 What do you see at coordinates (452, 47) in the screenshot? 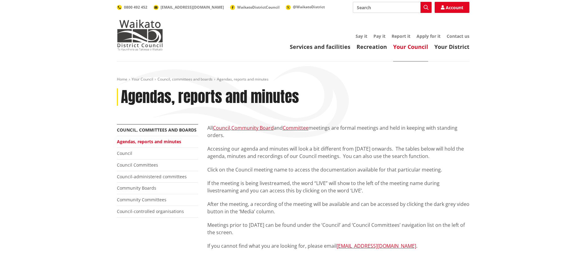
I see `a: Your District` at bounding box center [452, 47].